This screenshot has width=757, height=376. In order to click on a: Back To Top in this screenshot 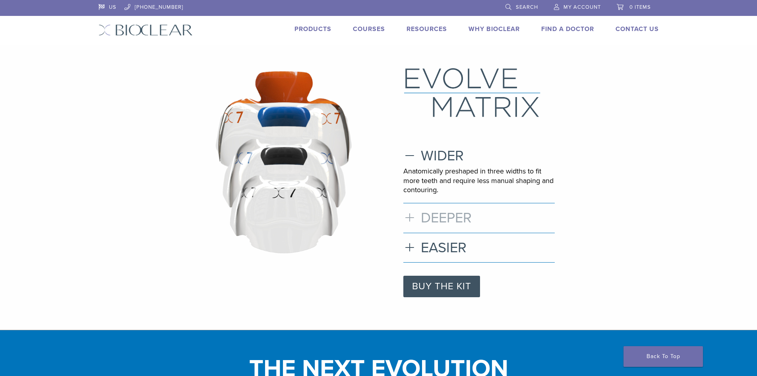, I will do `click(664, 356)`.